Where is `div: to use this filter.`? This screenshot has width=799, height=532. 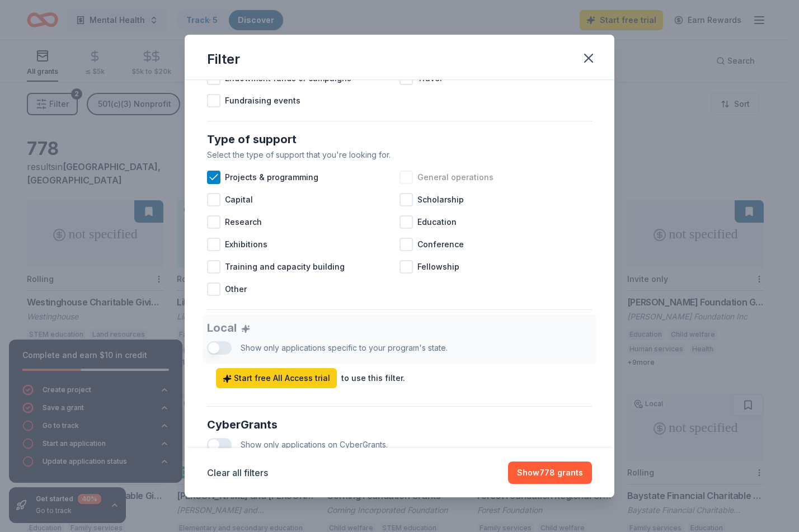 div: to use this filter. is located at coordinates (373, 378).